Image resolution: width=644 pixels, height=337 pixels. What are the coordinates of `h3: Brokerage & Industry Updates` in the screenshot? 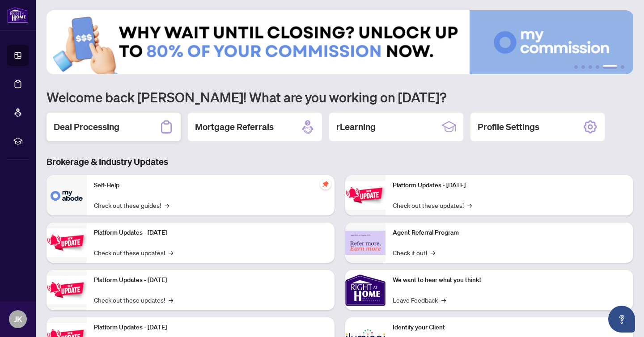 It's located at (340, 162).